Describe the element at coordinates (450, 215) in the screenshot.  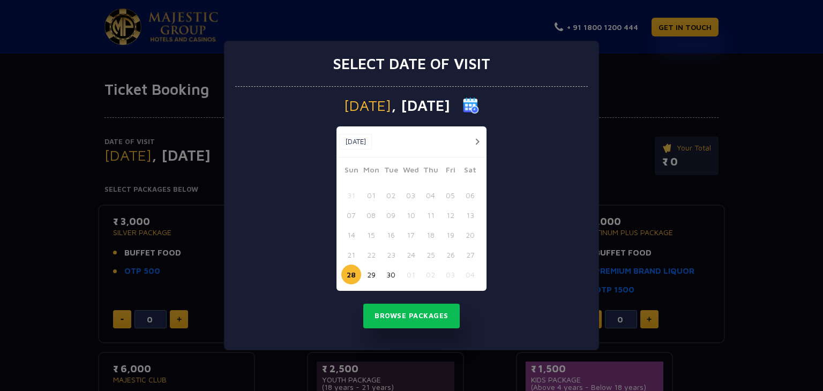
I see `button: 12` at that location.